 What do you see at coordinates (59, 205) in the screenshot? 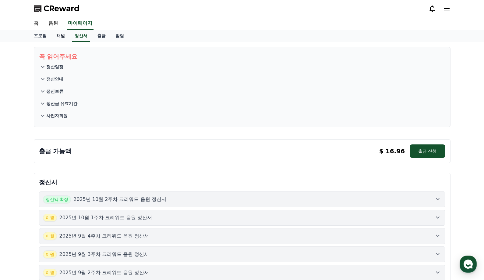
I see `span: 대화` at bounding box center [59, 205].